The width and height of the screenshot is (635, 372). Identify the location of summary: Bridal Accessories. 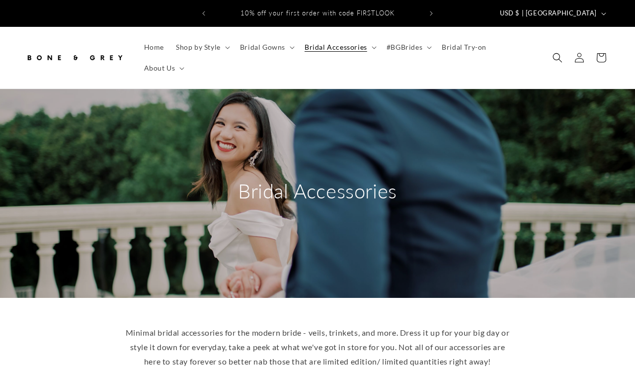
(339, 47).